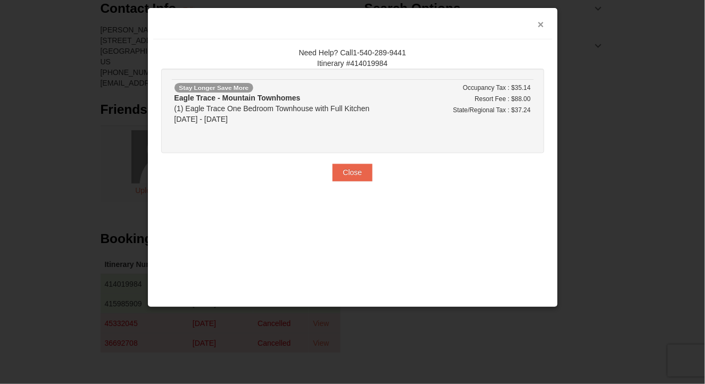 The width and height of the screenshot is (705, 384). I want to click on small: State/Regional Tax : $37.24, so click(492, 110).